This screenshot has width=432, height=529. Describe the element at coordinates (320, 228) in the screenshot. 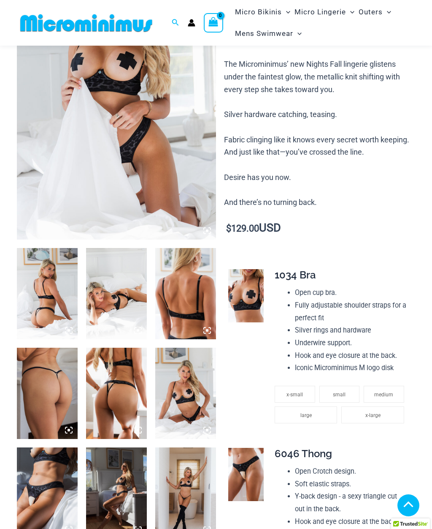

I see `p: USD` at that location.